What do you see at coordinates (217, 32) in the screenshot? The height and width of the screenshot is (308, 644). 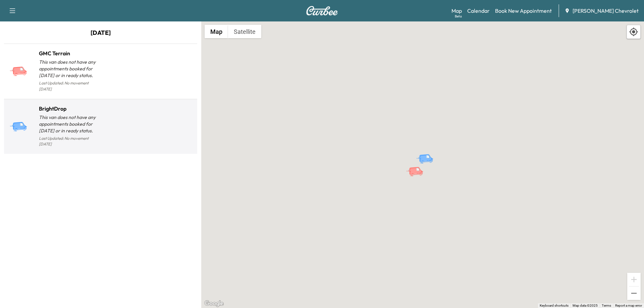 I see `button: Show street map` at bounding box center [217, 32].